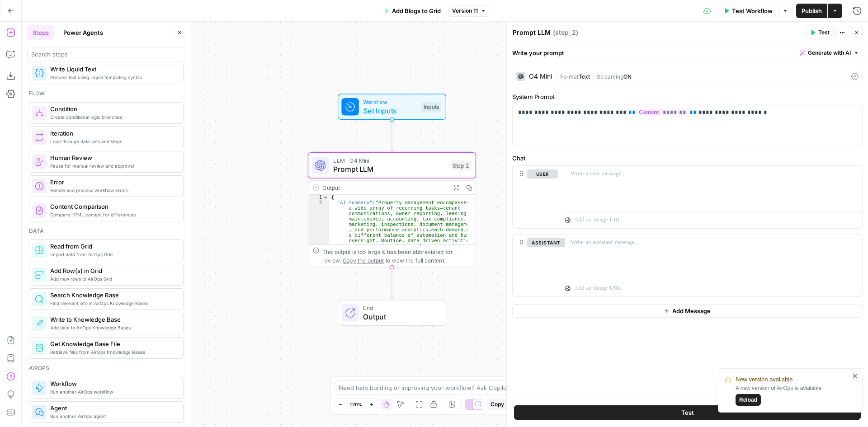 The width and height of the screenshot is (868, 427). What do you see at coordinates (113, 69) in the screenshot?
I see `span: Write Liquid Text` at bounding box center [113, 69].